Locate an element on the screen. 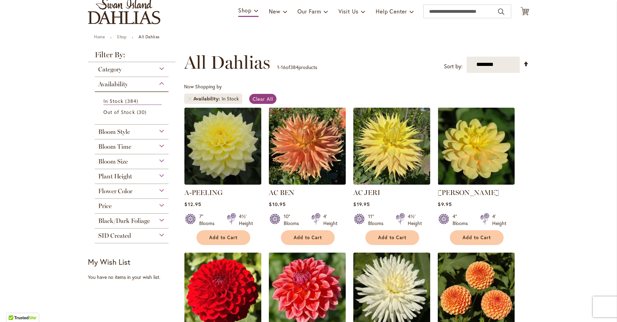  span: Now Shopping by is located at coordinates (203, 86).